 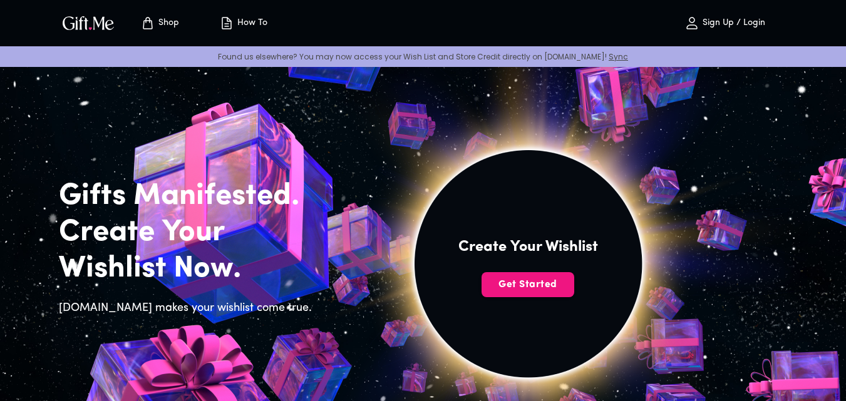 I want to click on img: how-to.svg, so click(x=227, y=23).